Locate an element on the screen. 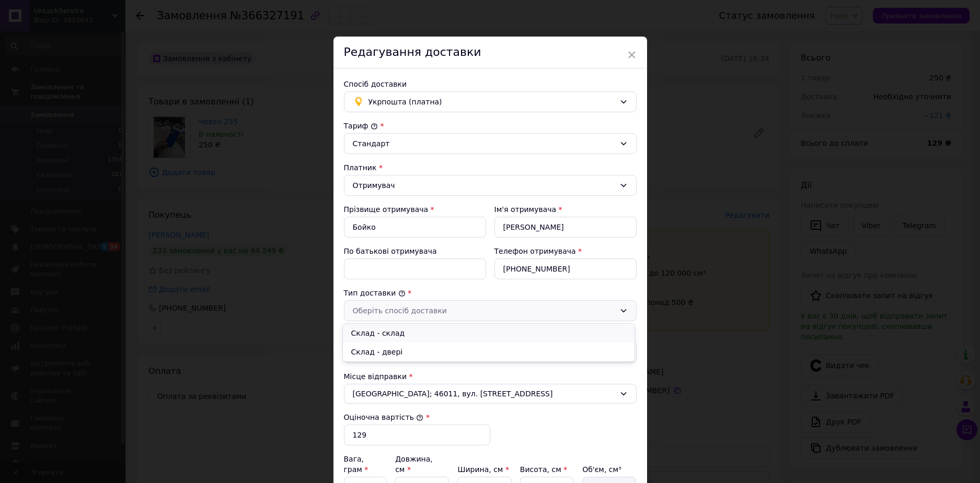 The image size is (980, 483). label: Вага, грам is located at coordinates (356, 465).